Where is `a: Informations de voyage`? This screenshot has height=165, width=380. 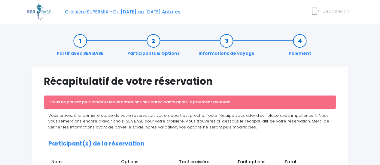 a: Informations de voyage is located at coordinates (226, 47).